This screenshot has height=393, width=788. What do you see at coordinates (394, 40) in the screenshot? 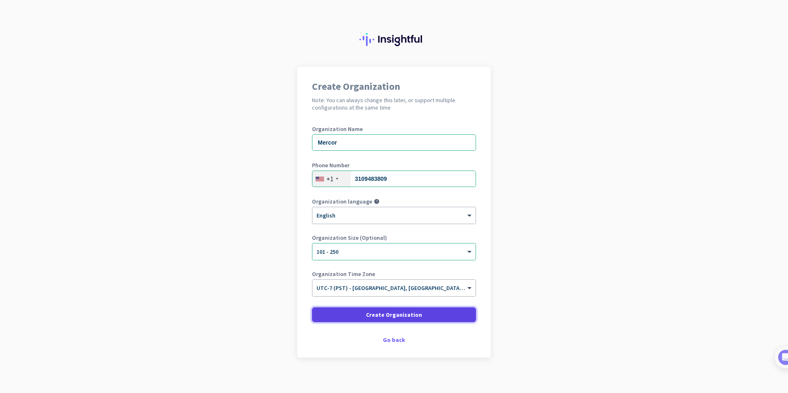
I see `img: Insightful` at bounding box center [394, 40].